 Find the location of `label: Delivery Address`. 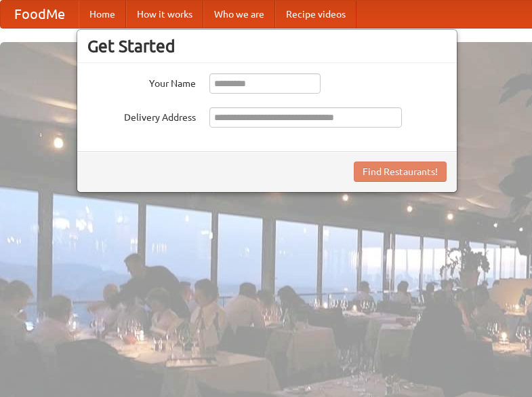

label: Delivery Address is located at coordinates (142, 115).